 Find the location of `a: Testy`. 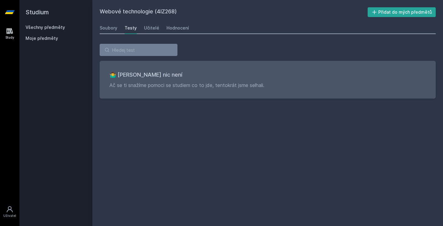

a: Testy is located at coordinates (131, 28).